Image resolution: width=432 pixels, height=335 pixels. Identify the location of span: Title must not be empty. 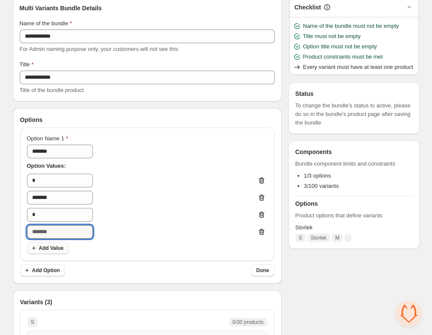
(332, 36).